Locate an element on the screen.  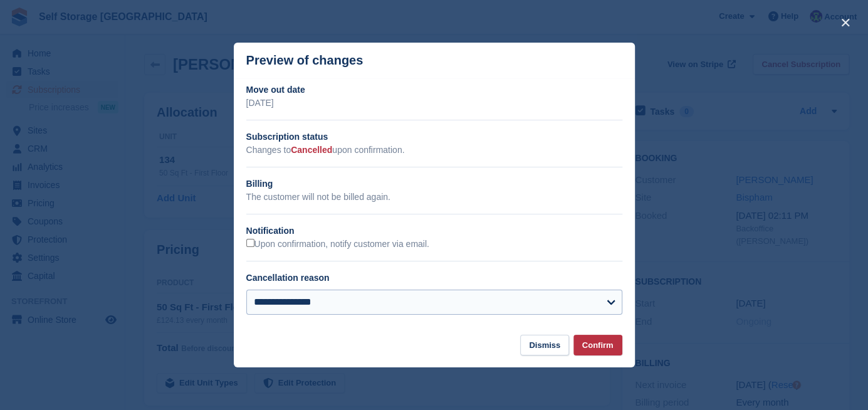
button: close is located at coordinates (845, 23).